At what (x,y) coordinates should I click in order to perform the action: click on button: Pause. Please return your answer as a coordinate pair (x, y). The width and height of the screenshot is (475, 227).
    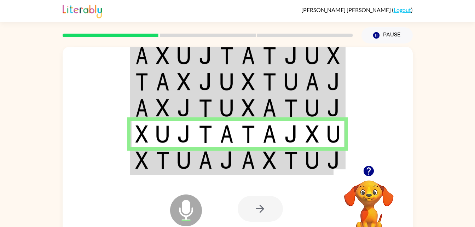
    Looking at the image, I should click on (387, 35).